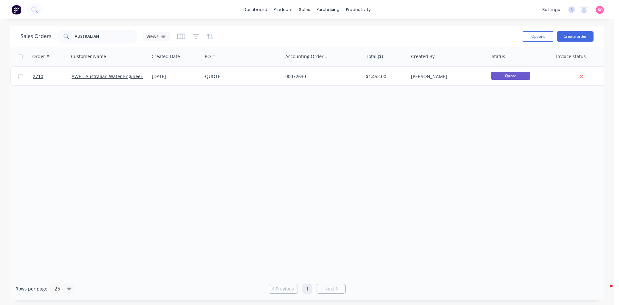 The height and width of the screenshot is (305, 619). I want to click on span: Quote, so click(511, 75).